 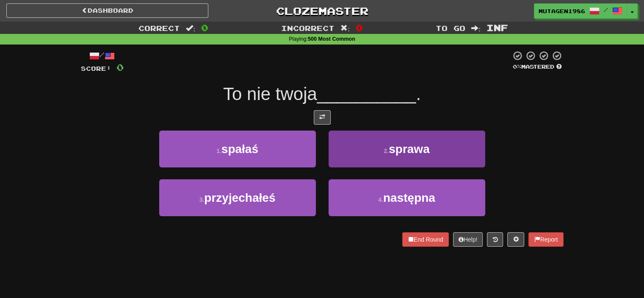 I want to click on small: 1 ., so click(x=219, y=151).